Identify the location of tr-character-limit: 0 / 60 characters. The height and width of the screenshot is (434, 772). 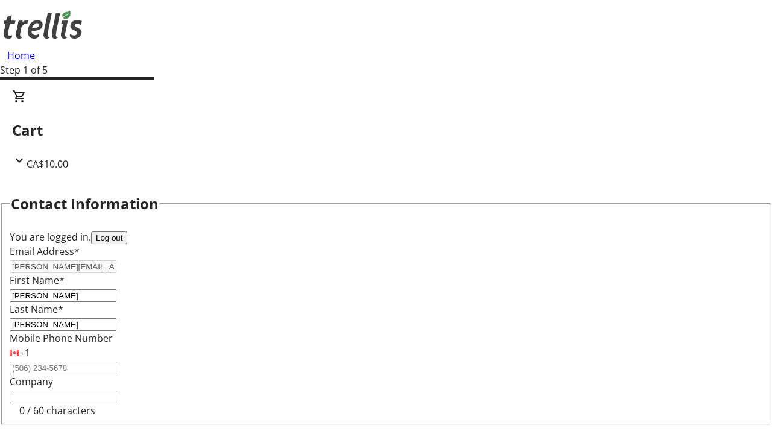
(57, 411).